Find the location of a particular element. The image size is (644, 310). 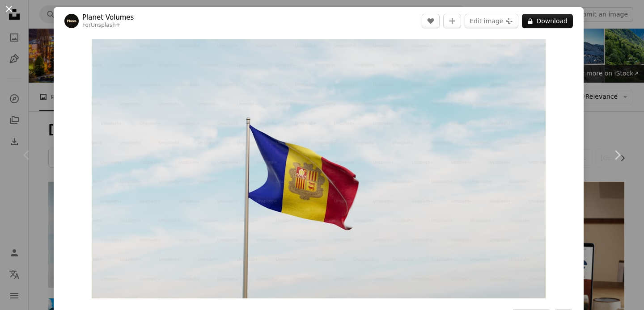

button: Zoom in on this image is located at coordinates (319, 169).